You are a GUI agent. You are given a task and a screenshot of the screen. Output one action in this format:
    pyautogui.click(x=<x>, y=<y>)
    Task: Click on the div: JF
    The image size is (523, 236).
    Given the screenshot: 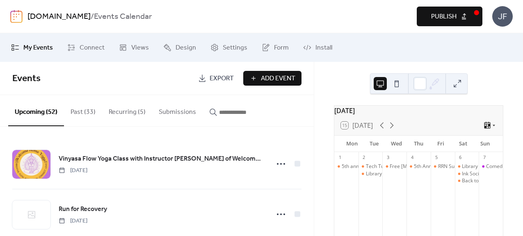 What is the action you would take?
    pyautogui.click(x=502, y=16)
    